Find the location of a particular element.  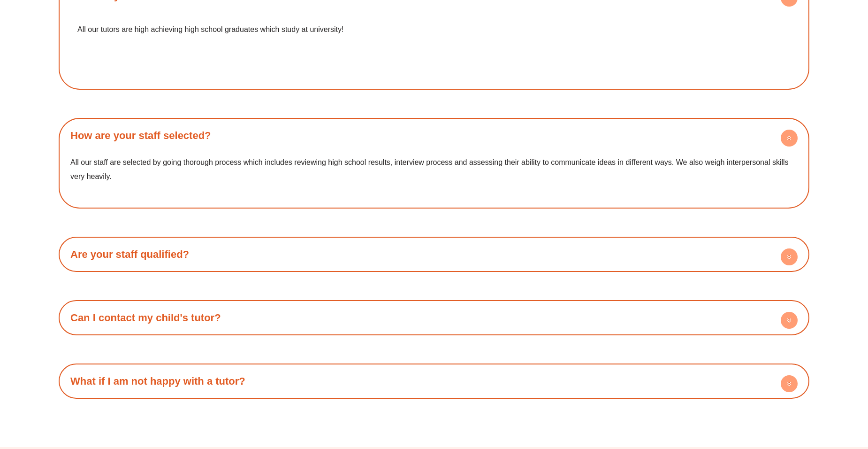

h4: Can I contact my child's tutor? is located at coordinates (434, 318).